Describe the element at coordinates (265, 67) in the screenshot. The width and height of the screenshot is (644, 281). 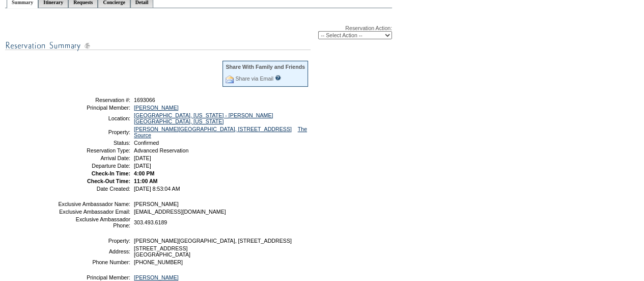
I see `div: Share With Family and Friends` at that location.